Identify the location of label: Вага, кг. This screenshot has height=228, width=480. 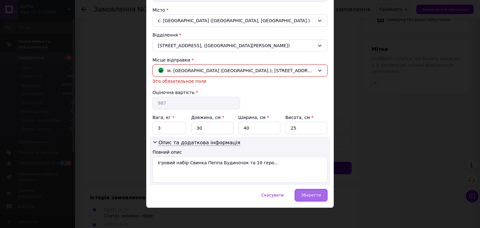
(163, 117).